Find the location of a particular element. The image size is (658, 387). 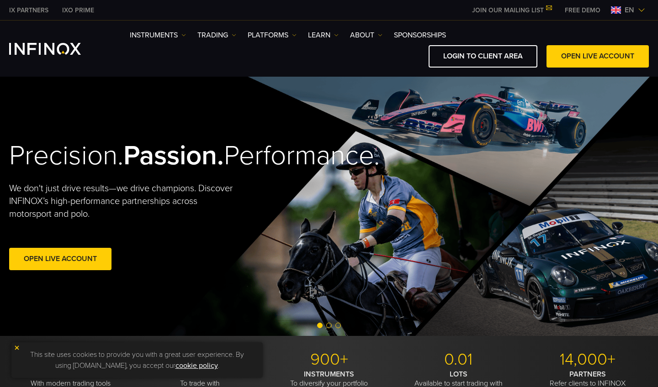

a: PLATFORMS is located at coordinates (272, 35).